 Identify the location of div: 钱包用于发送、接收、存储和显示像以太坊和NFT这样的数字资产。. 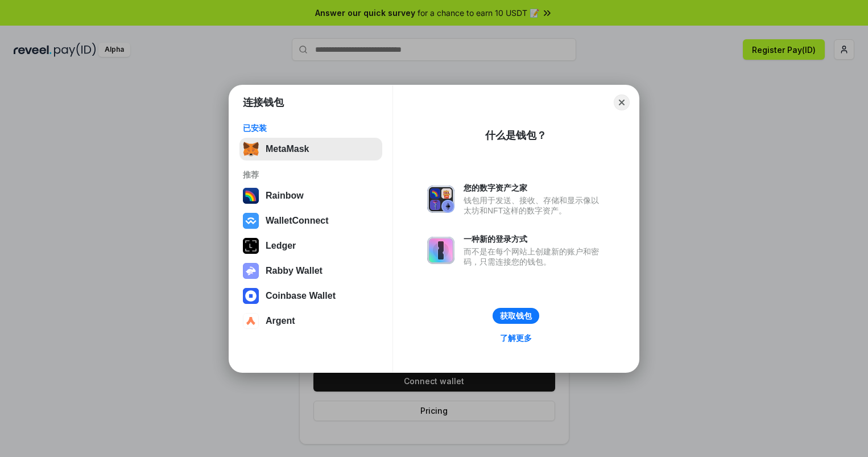
(534, 205).